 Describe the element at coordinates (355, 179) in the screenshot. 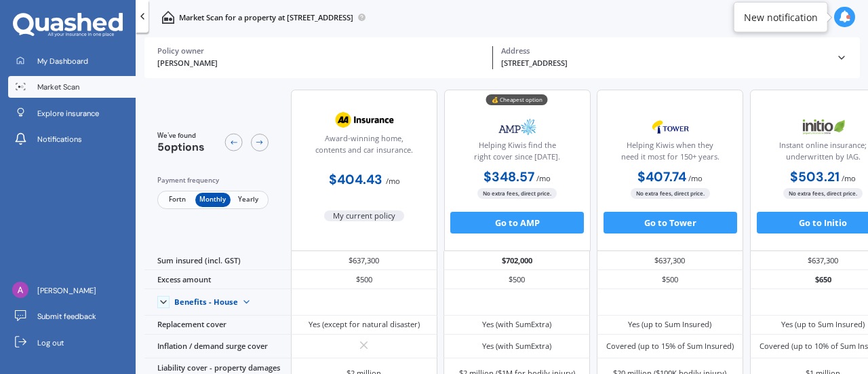

I see `b: $404.43` at that location.